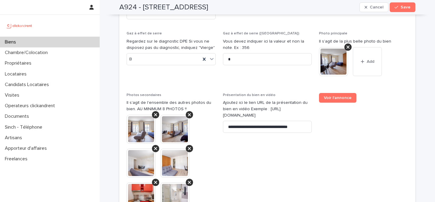 The width and height of the screenshot is (435, 202). What do you see at coordinates (403, 7) in the screenshot?
I see `button: Save` at bounding box center [403, 7].